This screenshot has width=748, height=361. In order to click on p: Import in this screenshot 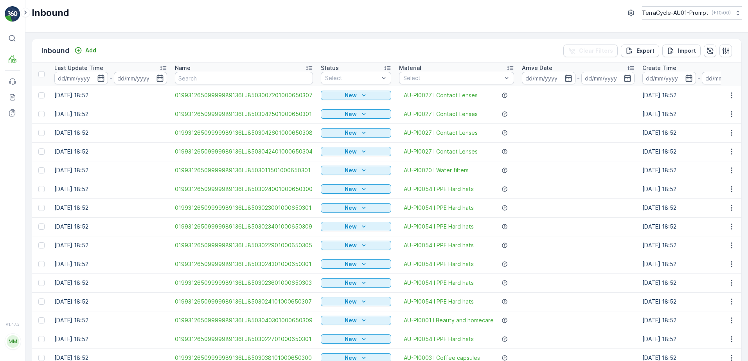, I will do `click(687, 51)`.